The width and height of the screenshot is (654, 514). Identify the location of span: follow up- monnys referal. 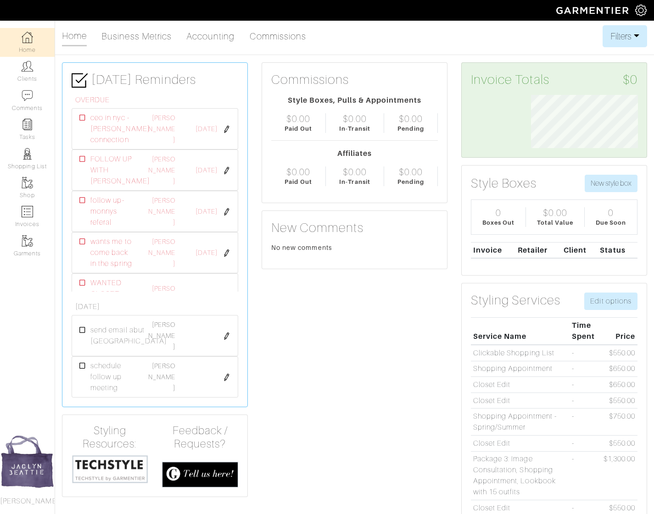
(112, 211).